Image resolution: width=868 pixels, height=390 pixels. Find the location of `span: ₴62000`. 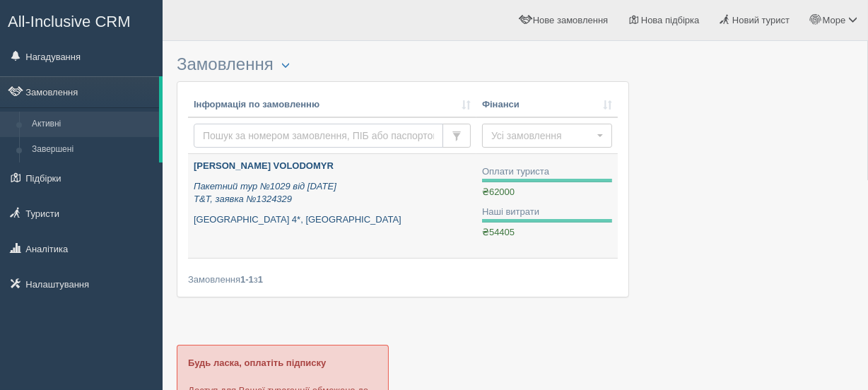

span: ₴62000 is located at coordinates (498, 191).